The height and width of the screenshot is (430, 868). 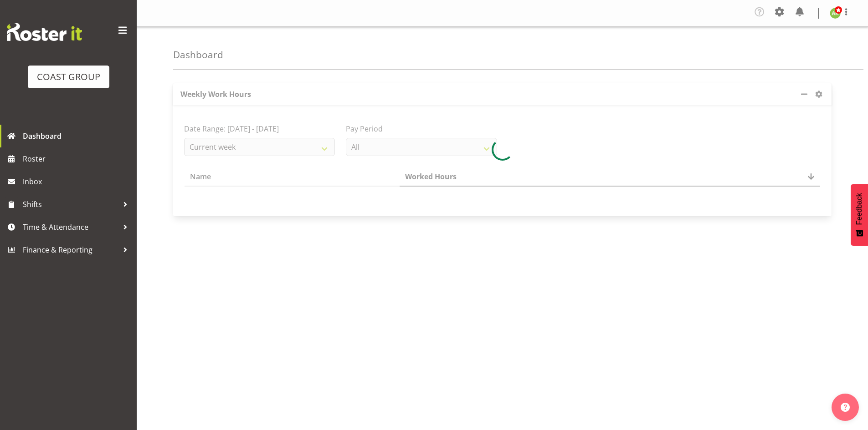 What do you see at coordinates (198, 55) in the screenshot?
I see `h4: Dashboard` at bounding box center [198, 55].